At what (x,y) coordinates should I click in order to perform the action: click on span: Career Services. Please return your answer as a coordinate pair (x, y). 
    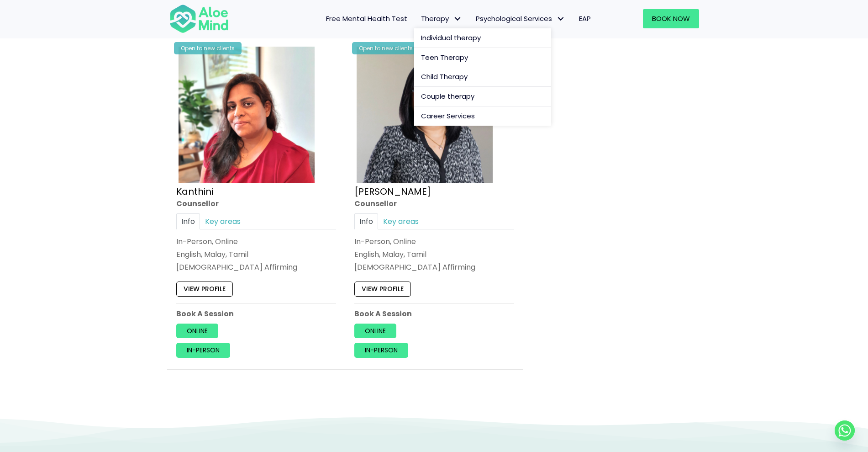
    Looking at the image, I should click on (448, 115).